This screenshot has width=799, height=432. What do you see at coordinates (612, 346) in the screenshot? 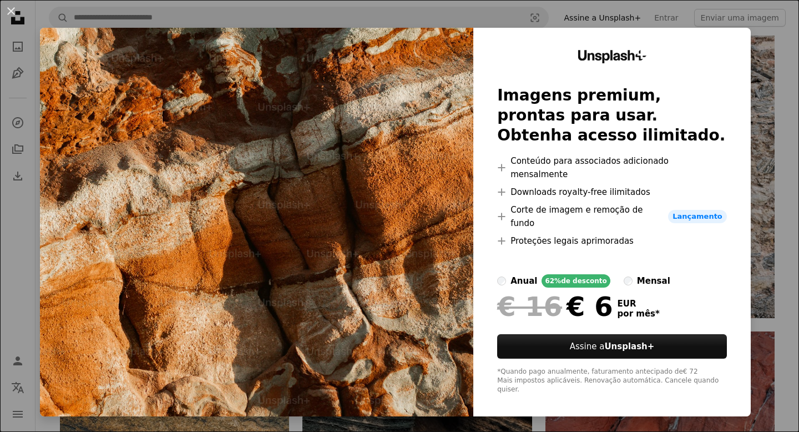
I see `button: Assine aUnsplash+` at bounding box center [612, 346].